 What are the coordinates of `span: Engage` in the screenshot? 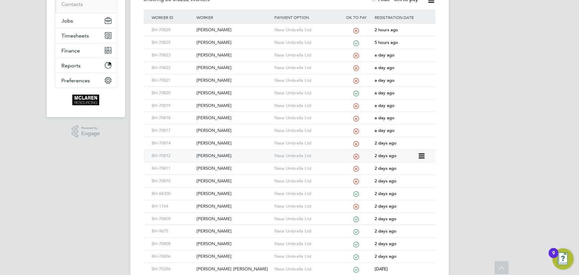 It's located at (91, 133).